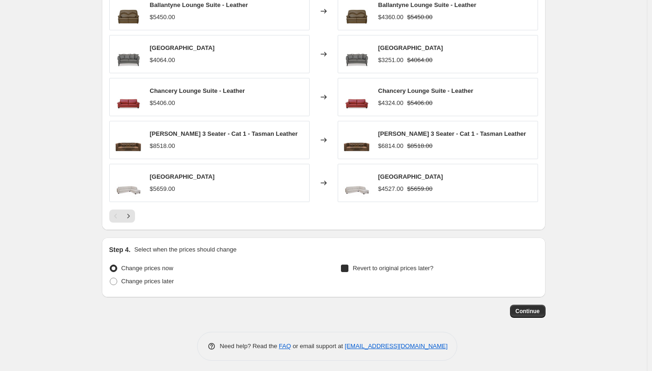  Describe the element at coordinates (163, 60) in the screenshot. I see `div: $4064.00` at that location.